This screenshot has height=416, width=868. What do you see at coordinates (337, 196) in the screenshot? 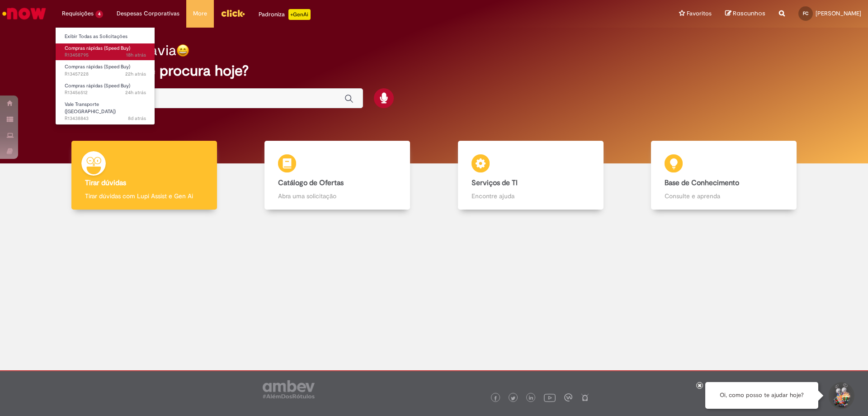
I see `p: Abra uma solicitação` at bounding box center [337, 196].